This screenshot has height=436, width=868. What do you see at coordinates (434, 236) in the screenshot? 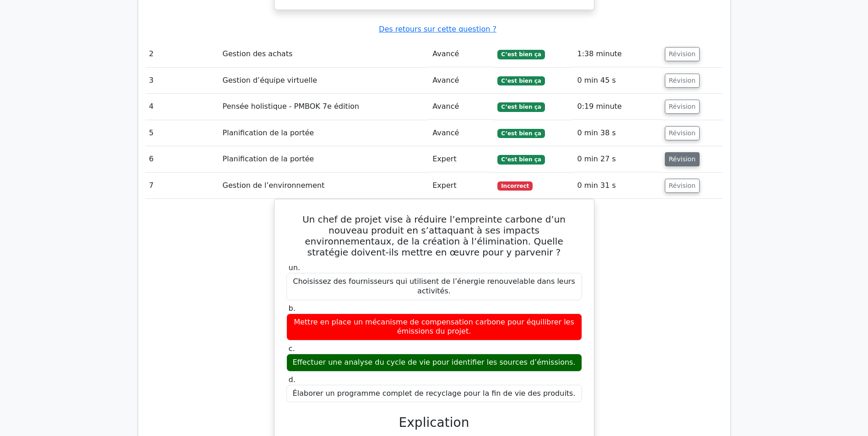
I see `h5: Un chef de projet vise à réduire l’empreinte carbone d’un nouveau produit en s’attaquant à ses im...` at bounding box center [434, 236].